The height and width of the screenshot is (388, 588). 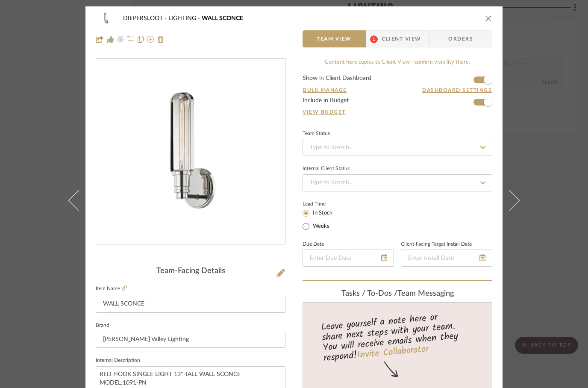 I want to click on div: 0, so click(x=190, y=152).